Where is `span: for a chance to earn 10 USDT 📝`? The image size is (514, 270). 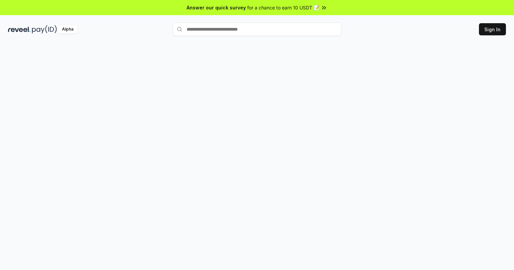 span: for a chance to earn 10 USDT 📝 is located at coordinates (283, 7).